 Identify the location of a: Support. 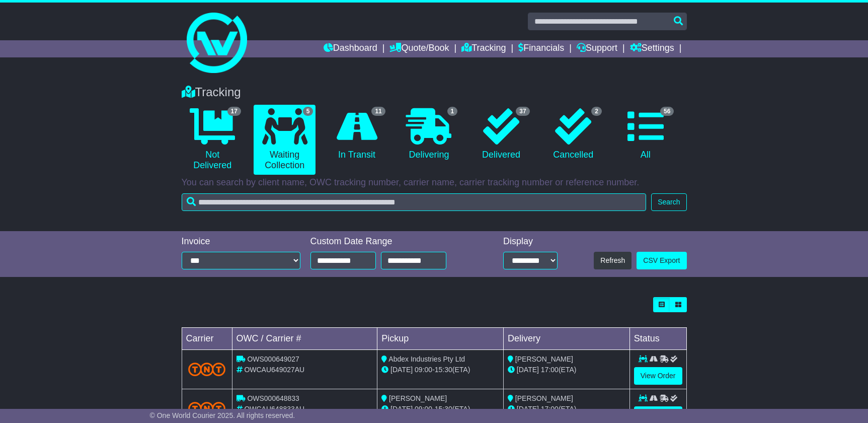
(597, 49).